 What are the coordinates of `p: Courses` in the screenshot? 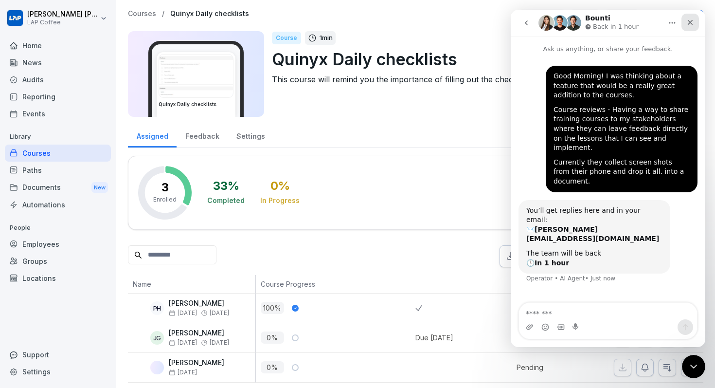 It's located at (142, 14).